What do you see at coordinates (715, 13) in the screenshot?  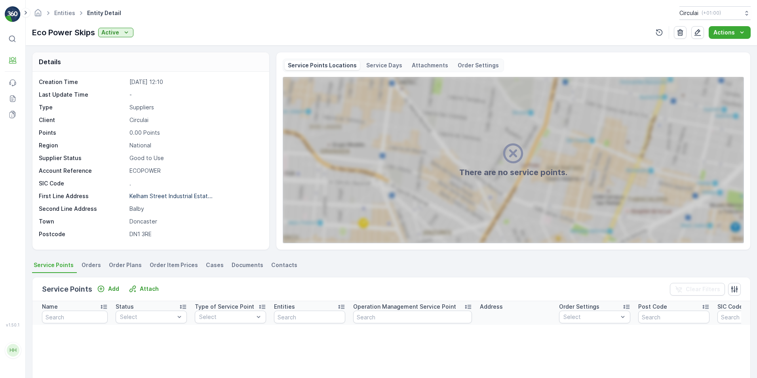 I see `button: Circulai(+01:00)` at bounding box center [715, 13].